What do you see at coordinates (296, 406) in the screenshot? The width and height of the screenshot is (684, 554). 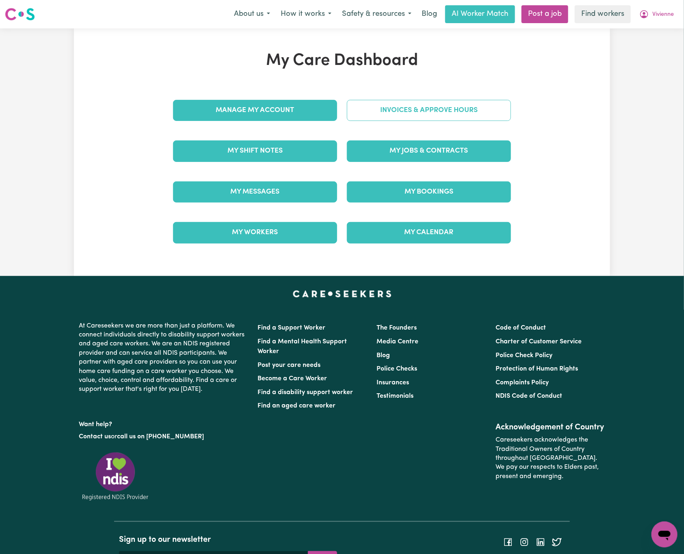 I see `a: Find an aged care worker` at bounding box center [296, 406].